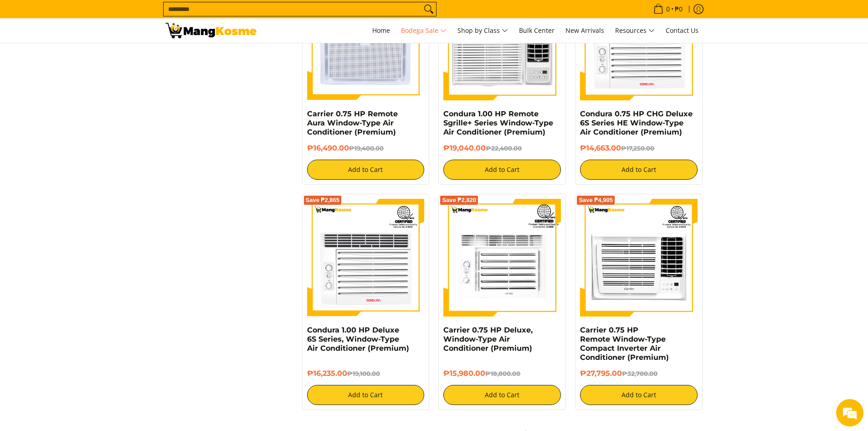 The height and width of the screenshot is (431, 868). What do you see at coordinates (584, 31) in the screenshot?
I see `a: New Arrivals` at bounding box center [584, 31].